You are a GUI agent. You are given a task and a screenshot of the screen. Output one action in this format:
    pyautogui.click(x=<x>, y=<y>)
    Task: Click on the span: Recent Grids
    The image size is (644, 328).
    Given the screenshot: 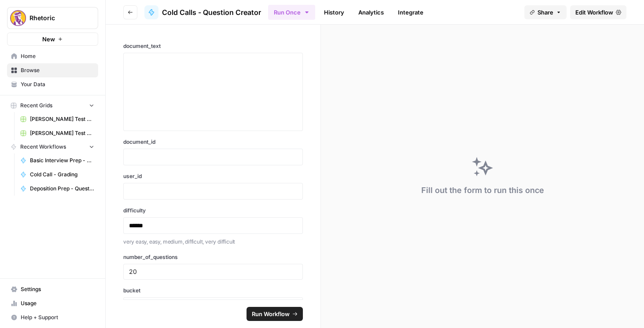 What is the action you would take?
    pyautogui.click(x=36, y=106)
    